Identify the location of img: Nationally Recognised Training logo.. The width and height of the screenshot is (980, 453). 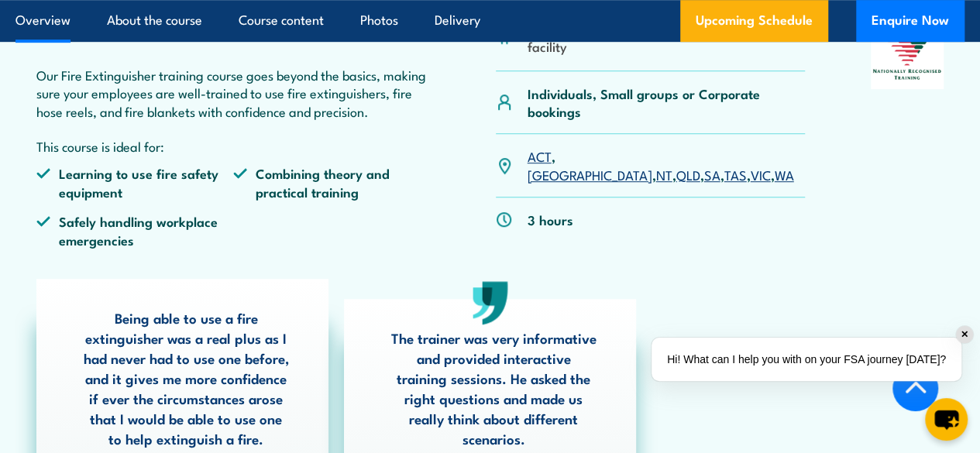
(908, 55).